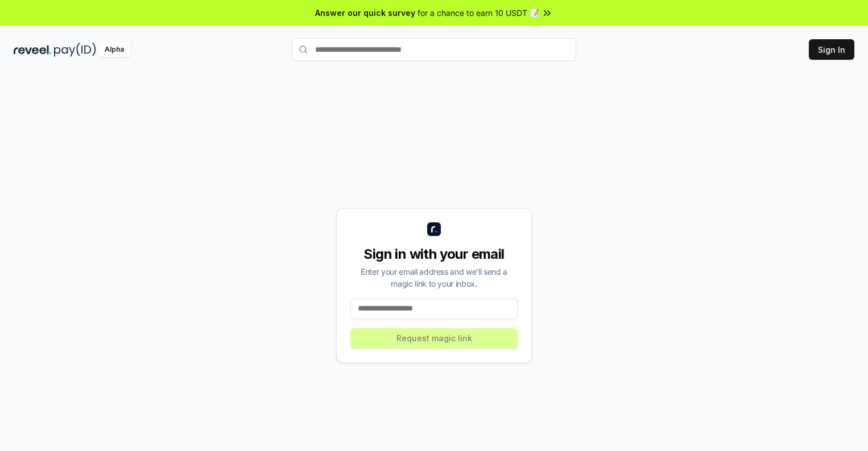 This screenshot has height=451, width=868. What do you see at coordinates (832, 50) in the screenshot?
I see `button: Sign In` at bounding box center [832, 50].